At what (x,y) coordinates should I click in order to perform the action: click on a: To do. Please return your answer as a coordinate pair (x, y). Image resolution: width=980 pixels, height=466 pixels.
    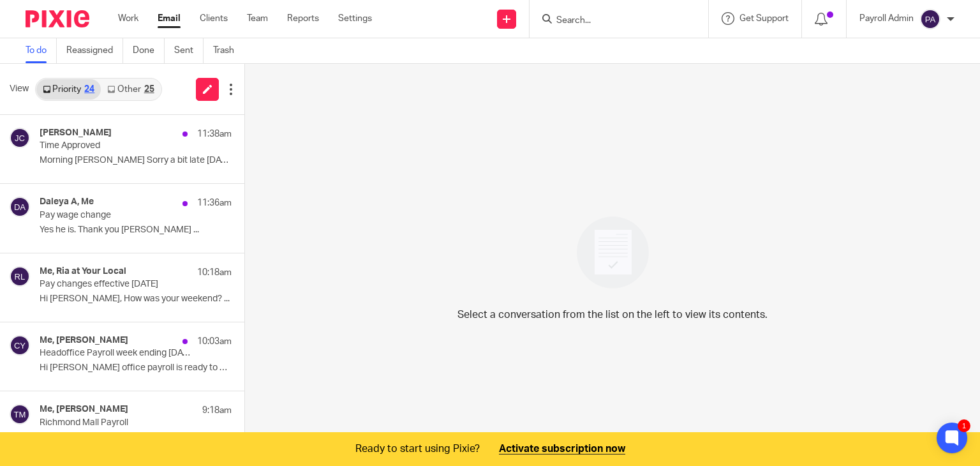
    Looking at the image, I should click on (41, 51).